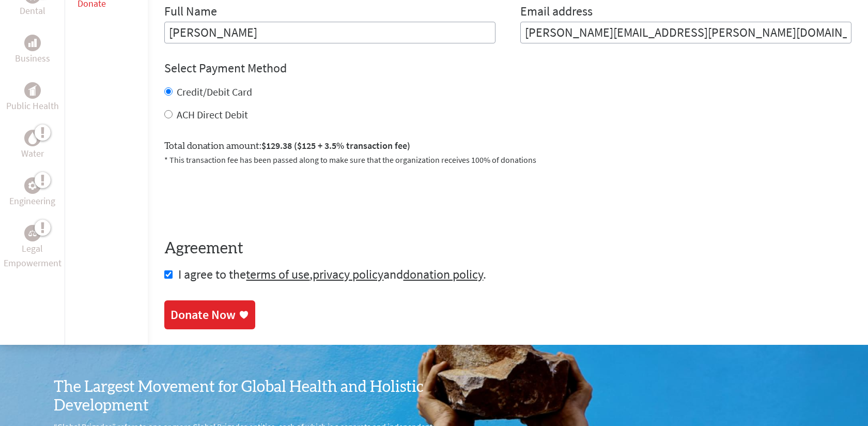 Image resolution: width=868 pixels, height=426 pixels. What do you see at coordinates (33, 90) in the screenshot?
I see `div: Public Health` at bounding box center [33, 90].